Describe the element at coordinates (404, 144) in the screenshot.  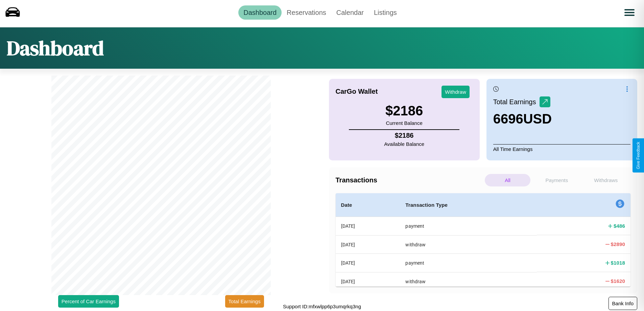
I see `p: Available Balance` at that location.